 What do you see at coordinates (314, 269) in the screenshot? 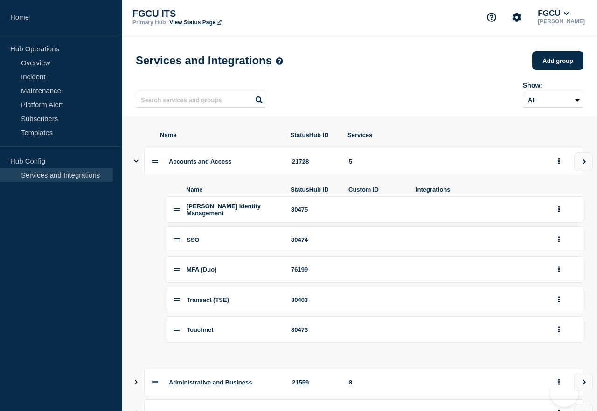
I see `div: 76199` at bounding box center [314, 269].